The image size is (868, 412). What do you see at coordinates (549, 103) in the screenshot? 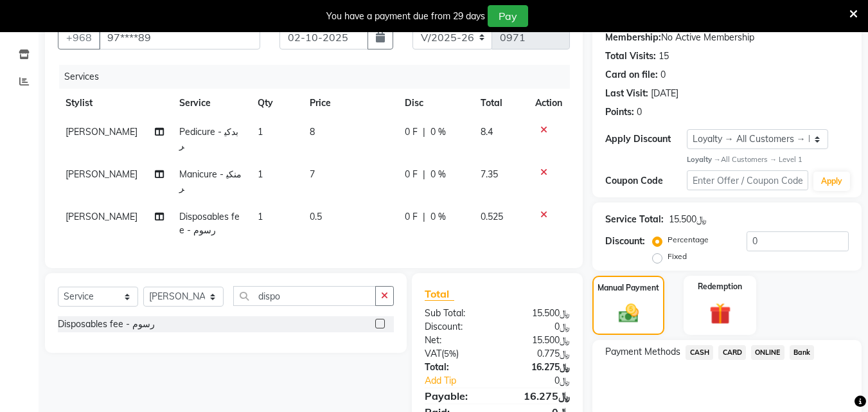
I see `th: Action` at bounding box center [549, 103].